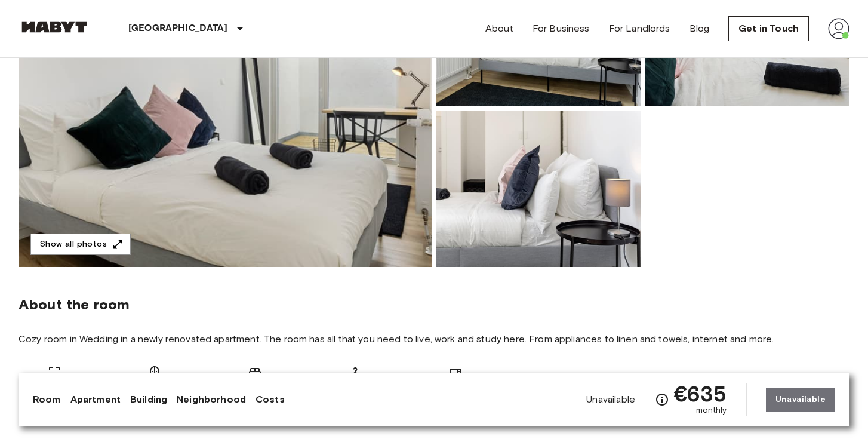 The height and width of the screenshot is (445, 868). What do you see at coordinates (96, 400) in the screenshot?
I see `a: Apartment` at bounding box center [96, 400].